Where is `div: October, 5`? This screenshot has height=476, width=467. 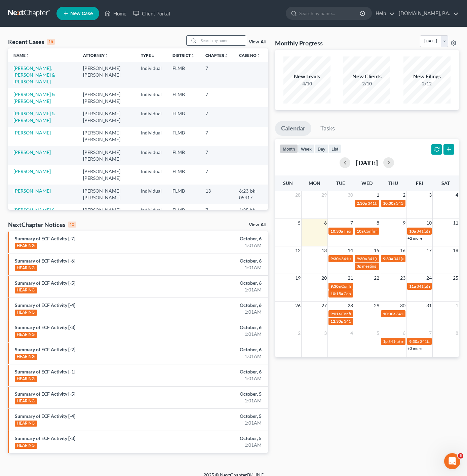 div: October, 5 is located at coordinates (223, 438).